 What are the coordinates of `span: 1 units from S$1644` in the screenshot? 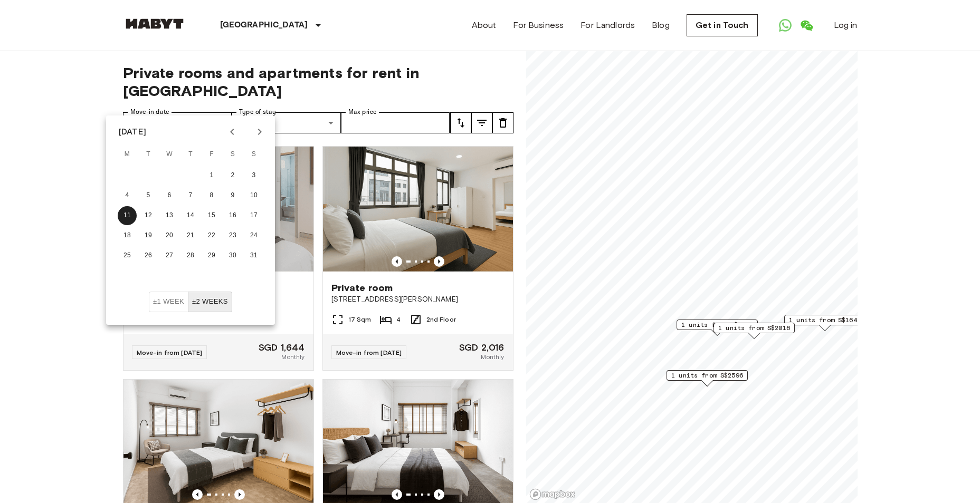 It's located at (825, 321).